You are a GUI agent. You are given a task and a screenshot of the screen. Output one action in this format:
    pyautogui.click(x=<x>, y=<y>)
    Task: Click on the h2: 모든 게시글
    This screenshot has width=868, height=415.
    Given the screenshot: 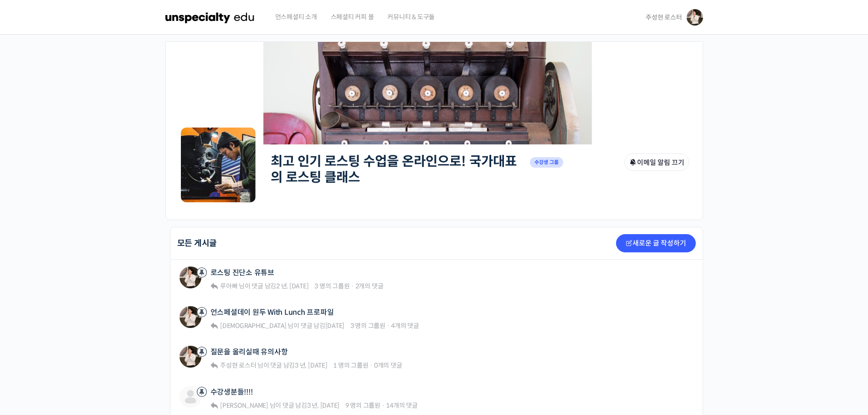 What is the action you would take?
    pyautogui.click(x=197, y=244)
    